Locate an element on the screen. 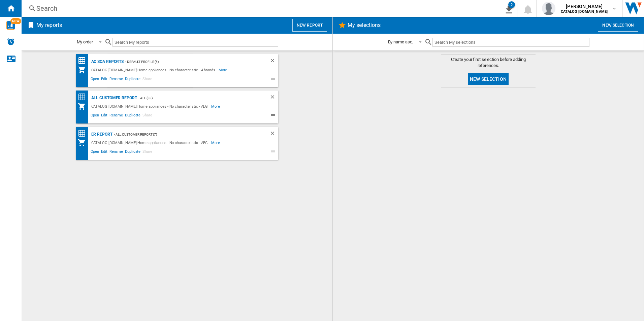  span: Create your first selection before adding references. is located at coordinates (488, 62).